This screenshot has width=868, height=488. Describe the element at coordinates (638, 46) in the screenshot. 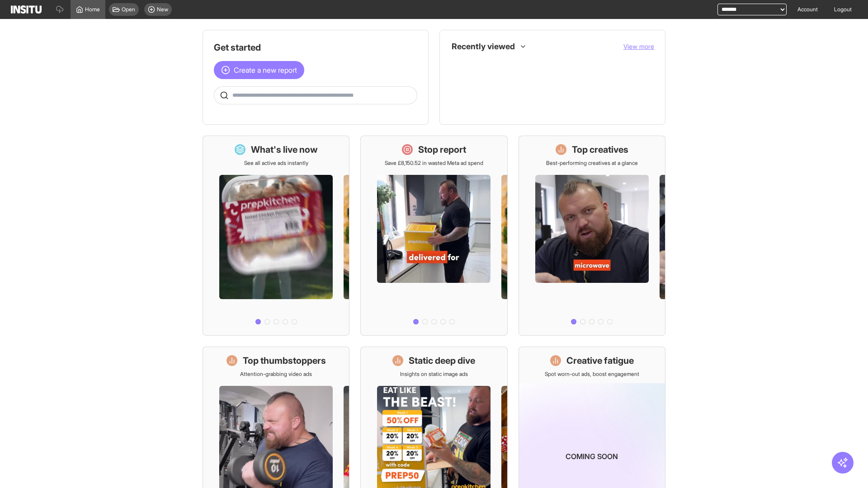

I see `span: View more` at that location.